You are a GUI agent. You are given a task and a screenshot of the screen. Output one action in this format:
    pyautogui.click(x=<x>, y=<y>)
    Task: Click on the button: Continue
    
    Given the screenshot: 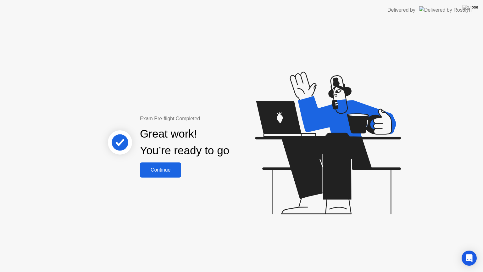 What is the action you would take?
    pyautogui.click(x=160, y=170)
    